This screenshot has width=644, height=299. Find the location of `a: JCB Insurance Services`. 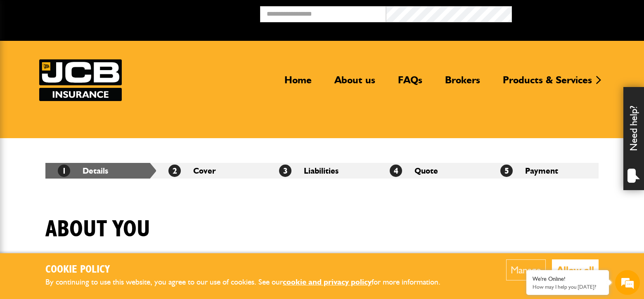

a: JCB Insurance Services is located at coordinates (81, 80).